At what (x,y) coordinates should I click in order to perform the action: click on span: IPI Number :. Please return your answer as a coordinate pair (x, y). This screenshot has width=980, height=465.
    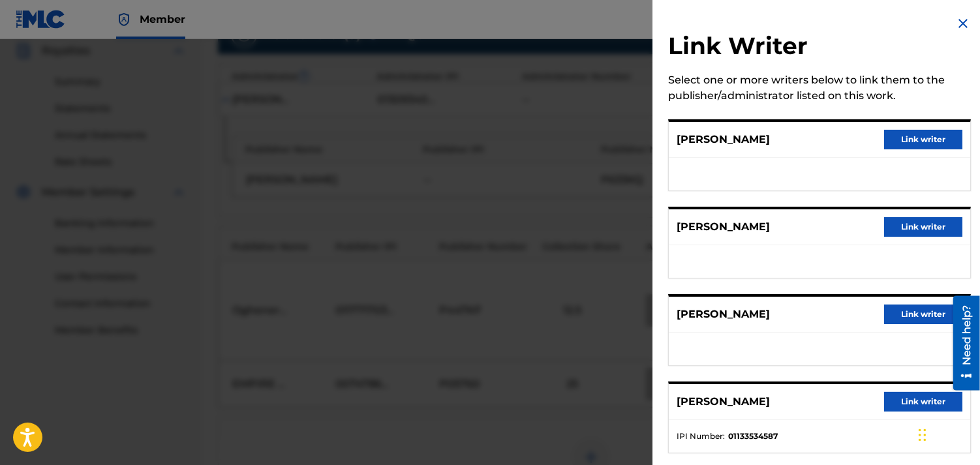
    Looking at the image, I should click on (701, 436).